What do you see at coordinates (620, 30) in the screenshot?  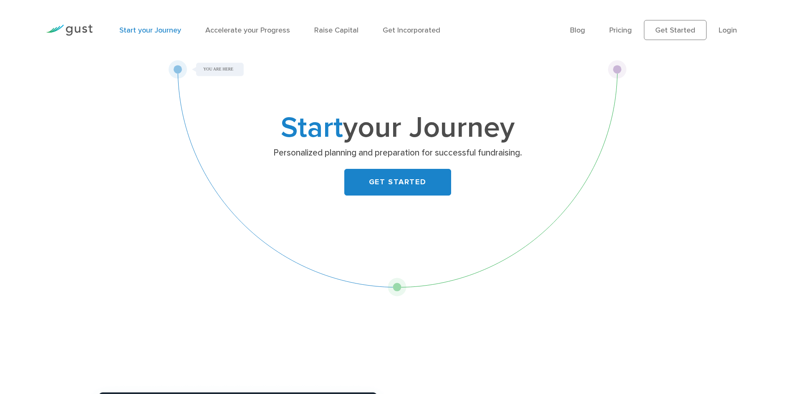 I see `a: Pricing` at bounding box center [620, 30].